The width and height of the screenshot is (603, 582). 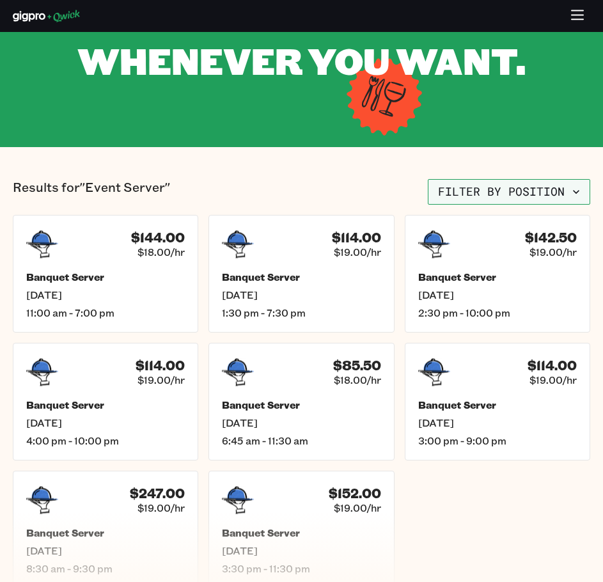 I want to click on span: 6:45 am - 11:30 am, so click(x=301, y=441).